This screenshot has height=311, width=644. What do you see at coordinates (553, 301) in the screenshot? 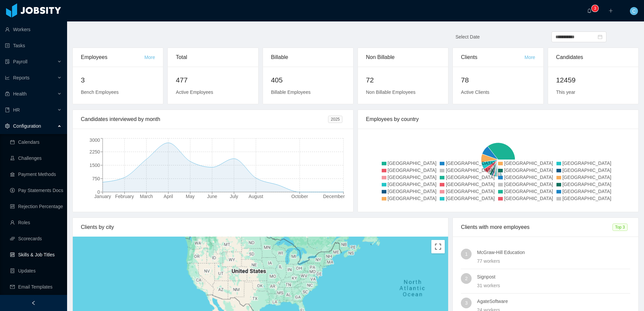
I see `h4: AgateSoftware` at bounding box center [553, 301].